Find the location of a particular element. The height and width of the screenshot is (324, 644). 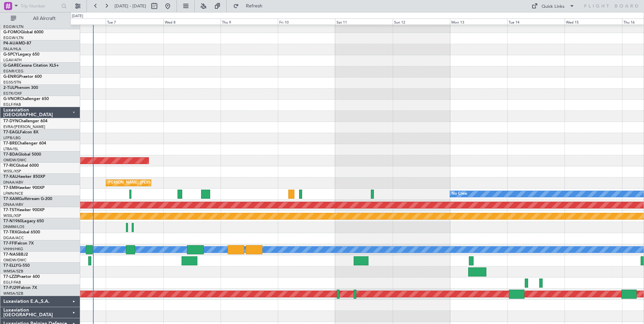

a: T7-ELLYG-550 is located at coordinates (17, 266).